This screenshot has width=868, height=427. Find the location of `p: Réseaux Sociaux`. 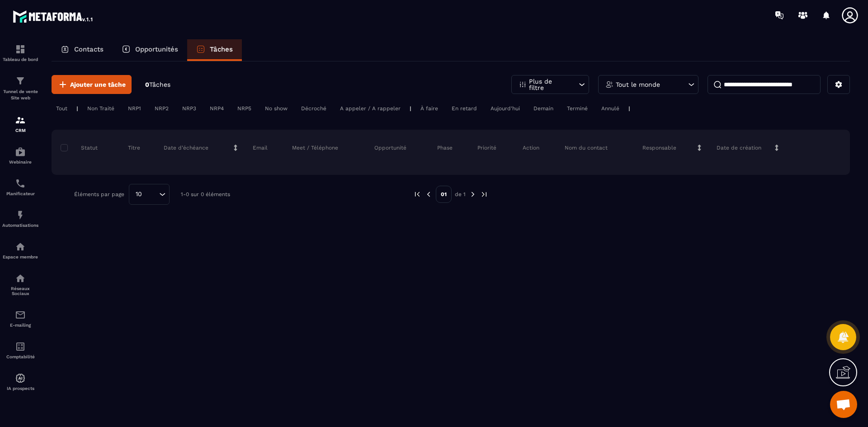

p: Réseaux Sociaux is located at coordinates (20, 291).